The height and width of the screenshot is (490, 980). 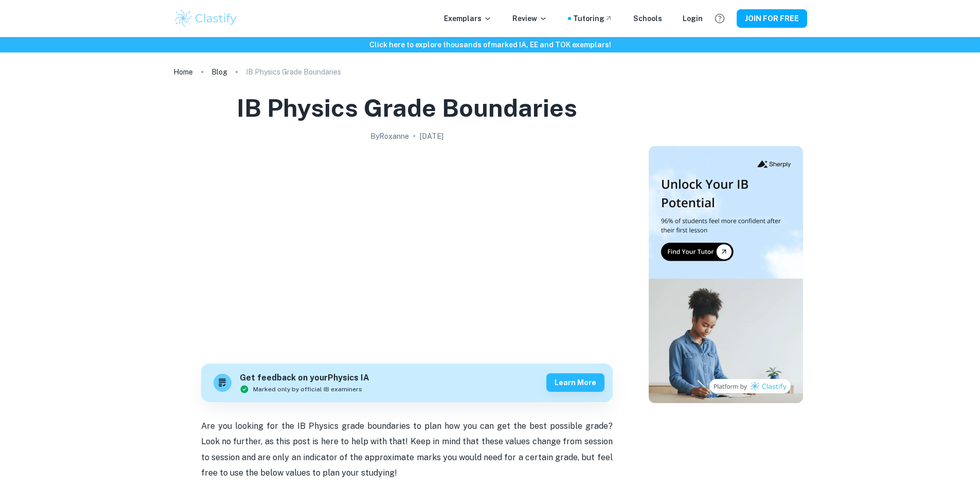 What do you see at coordinates (219, 72) in the screenshot?
I see `a: Blog` at bounding box center [219, 72].